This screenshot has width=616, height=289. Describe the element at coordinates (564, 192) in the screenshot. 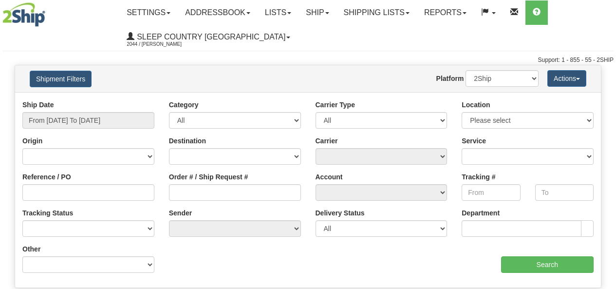

I see `input: To` at that location.